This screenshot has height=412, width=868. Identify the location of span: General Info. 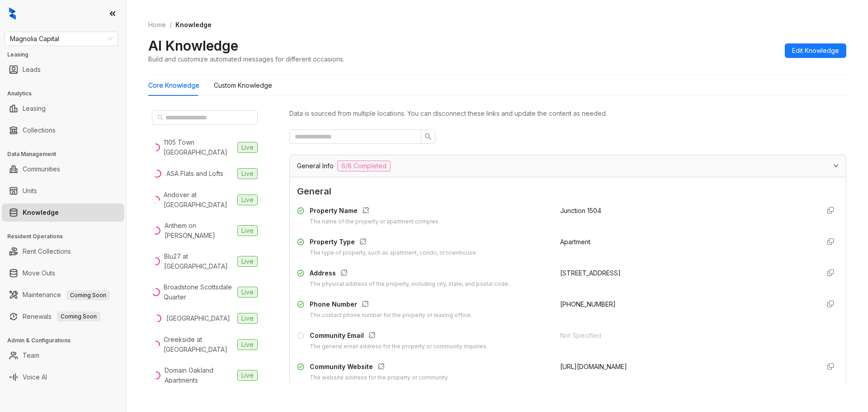
(315, 166).